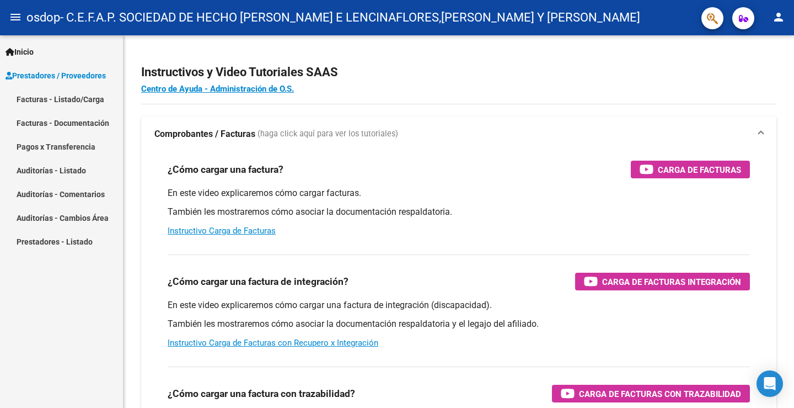 This screenshot has height=408, width=794. Describe the element at coordinates (672, 281) in the screenshot. I see `span: Carga de Facturas Integración` at that location.